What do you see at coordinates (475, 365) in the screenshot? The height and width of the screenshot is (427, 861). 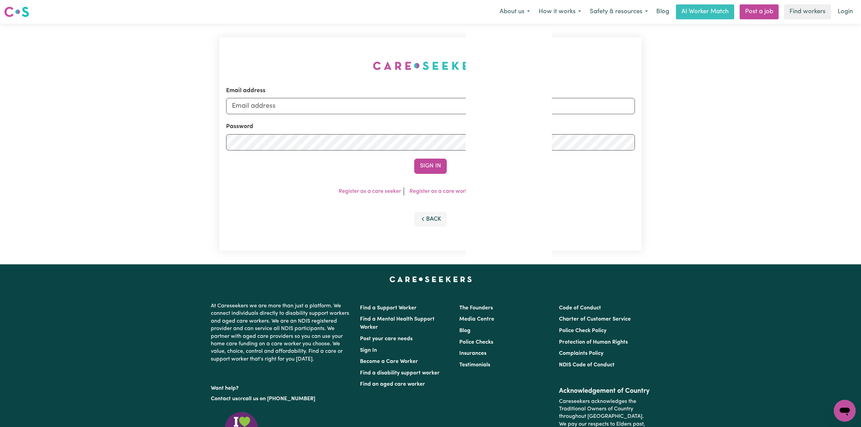 I see `a: Testimonials` at bounding box center [475, 365].